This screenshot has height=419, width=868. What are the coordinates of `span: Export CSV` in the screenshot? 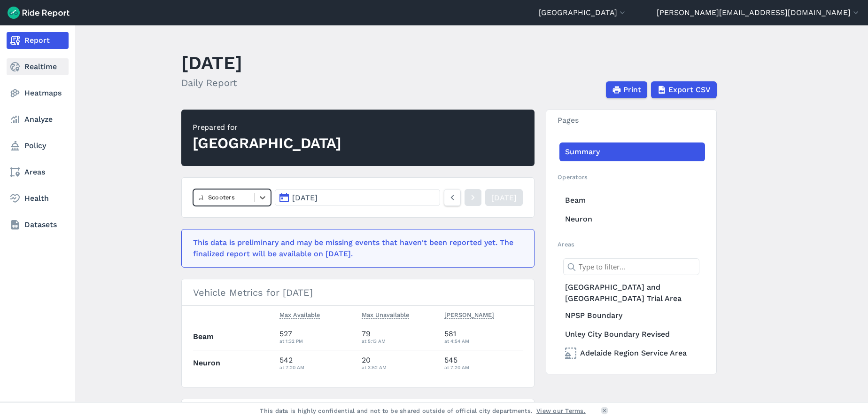 It's located at (690, 90).